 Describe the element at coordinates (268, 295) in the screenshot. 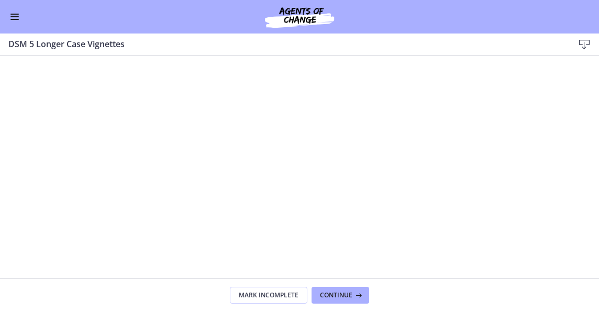

I see `span: Mark Incomplete` at that location.